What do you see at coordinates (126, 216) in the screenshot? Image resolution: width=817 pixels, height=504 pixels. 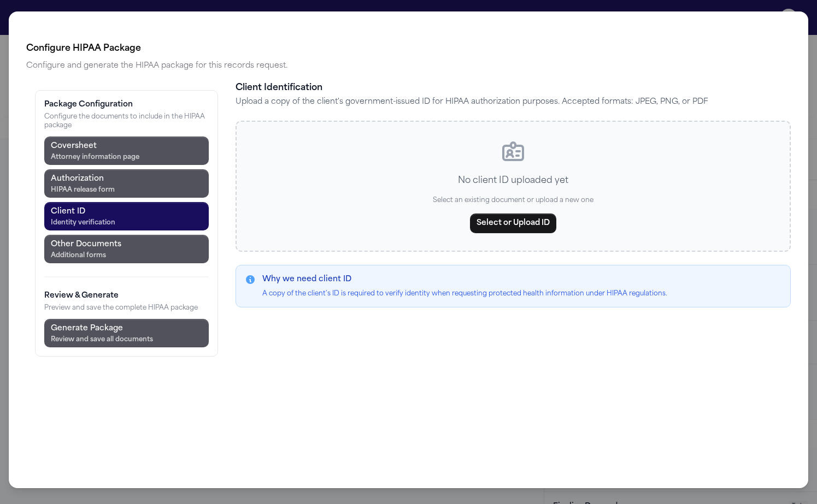 I see `button: Client IDIdentity verification` at bounding box center [126, 216].